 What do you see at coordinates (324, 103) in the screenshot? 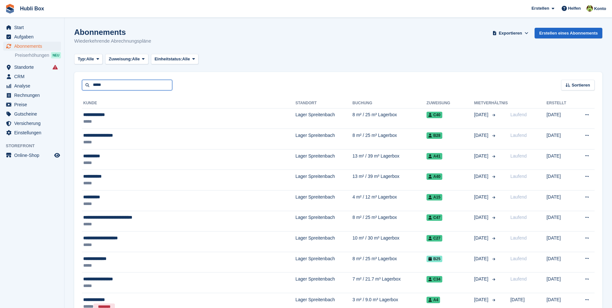
I see `th: Standort` at bounding box center [324, 103].